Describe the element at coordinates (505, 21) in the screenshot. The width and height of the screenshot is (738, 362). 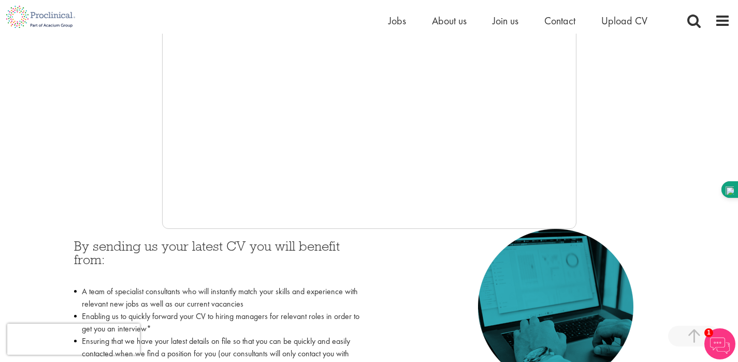
I see `span: Join us` at that location.